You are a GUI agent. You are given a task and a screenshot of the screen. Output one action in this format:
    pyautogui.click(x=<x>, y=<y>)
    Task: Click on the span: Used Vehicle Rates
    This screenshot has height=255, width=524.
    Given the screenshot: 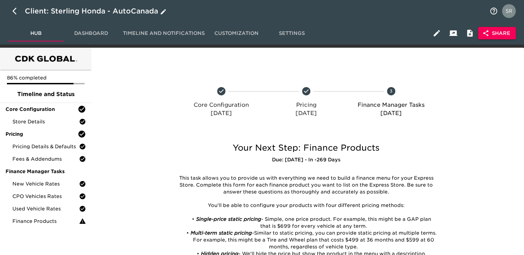 What is the action you would take?
    pyautogui.click(x=46, y=209)
    